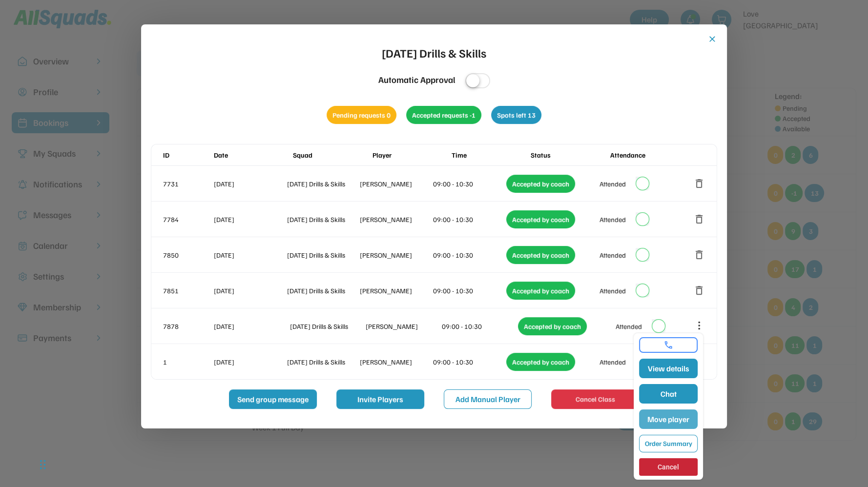 Image resolution: width=868 pixels, height=487 pixels. I want to click on div: Date, so click(252, 155).